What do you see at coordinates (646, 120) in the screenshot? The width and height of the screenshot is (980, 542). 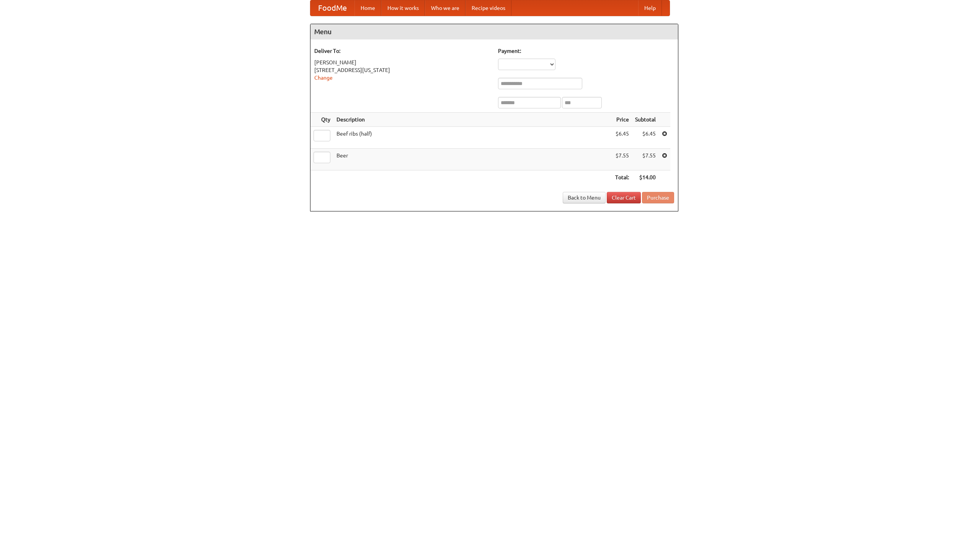 I see `th: Subtotal` at bounding box center [646, 120].